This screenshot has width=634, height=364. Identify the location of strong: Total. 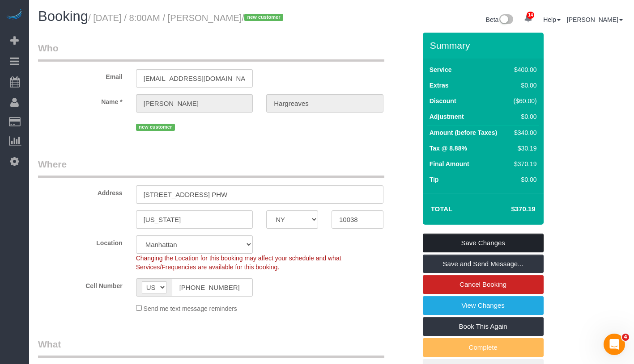
(442, 209).